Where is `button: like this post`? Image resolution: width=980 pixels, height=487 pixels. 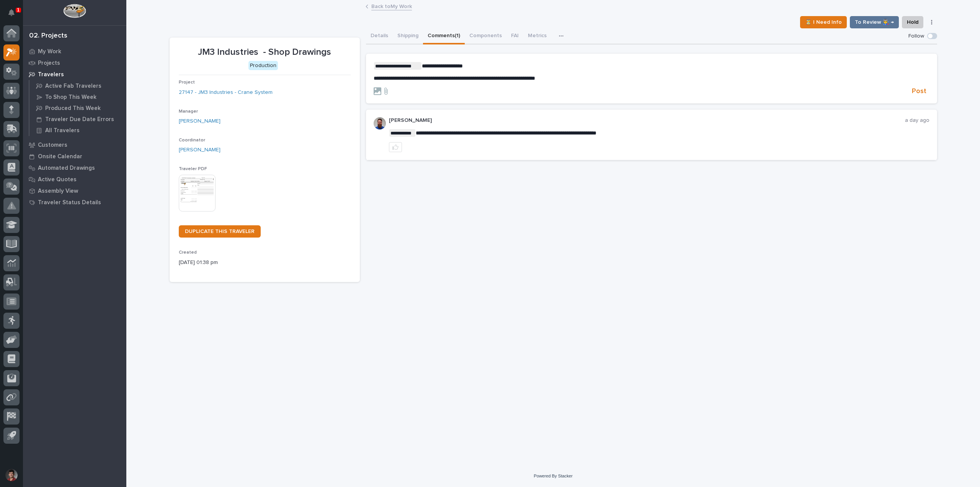 button: like this post is located at coordinates (396, 147).